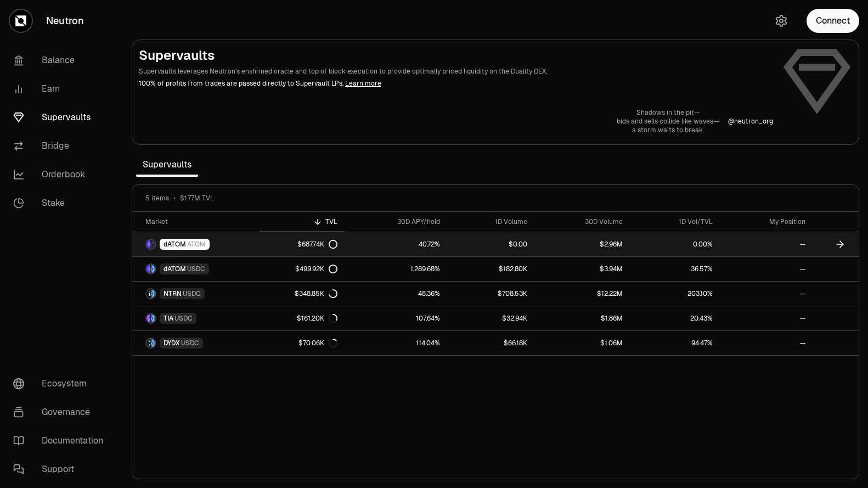 The image size is (868, 488). Describe the element at coordinates (582, 343) in the screenshot. I see `a: $1.06M` at that location.